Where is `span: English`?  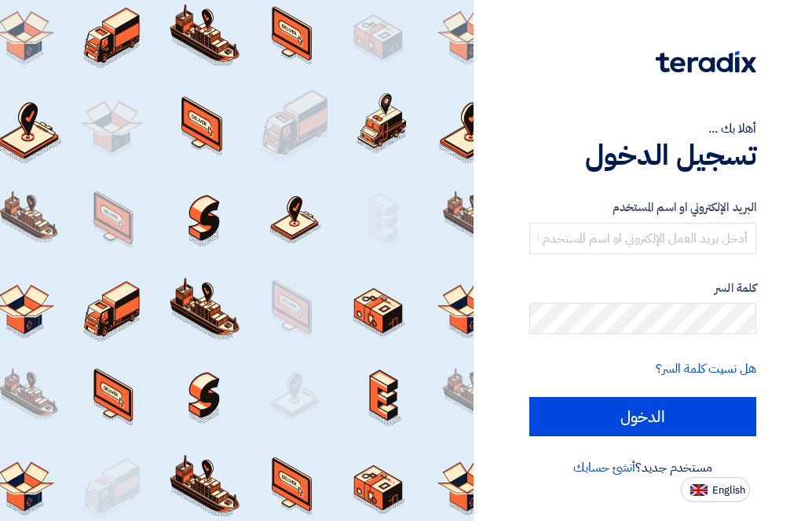
span: English is located at coordinates (729, 491).